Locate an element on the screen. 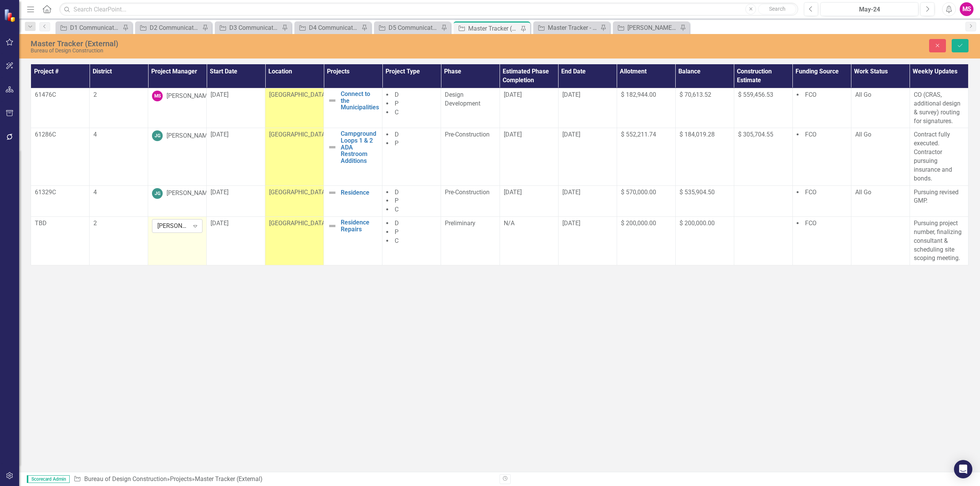  p: TBD is located at coordinates (60, 224).